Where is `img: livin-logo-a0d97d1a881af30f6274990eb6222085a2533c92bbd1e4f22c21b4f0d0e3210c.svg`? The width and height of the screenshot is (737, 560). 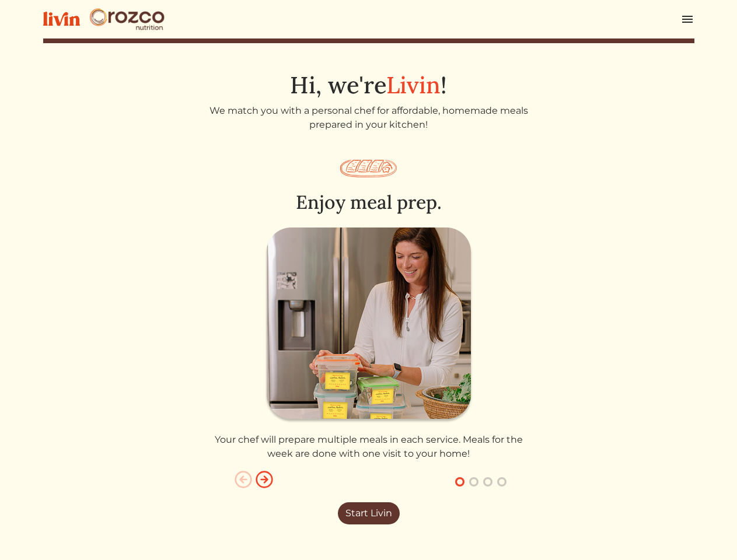 img: livin-logo-a0d97d1a881af30f6274990eb6222085a2533c92bbd1e4f22c21b4f0d0e3210c.svg is located at coordinates (61, 18).